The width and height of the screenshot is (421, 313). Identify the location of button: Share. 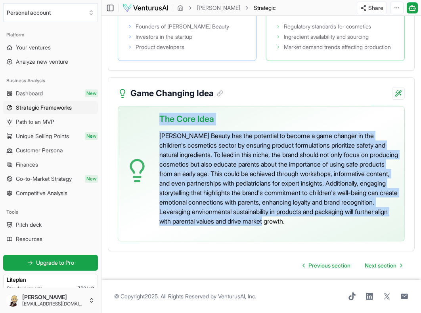
(372, 8).